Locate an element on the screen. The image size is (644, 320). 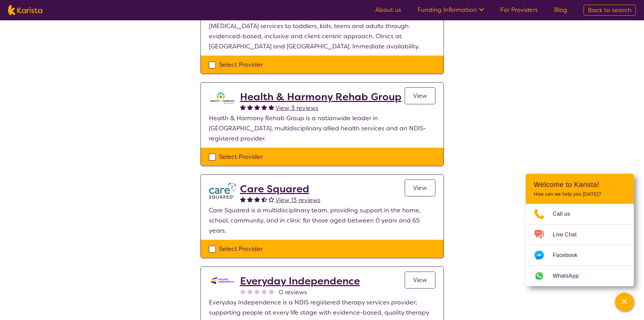
ul: Choose channel is located at coordinates (580, 245).